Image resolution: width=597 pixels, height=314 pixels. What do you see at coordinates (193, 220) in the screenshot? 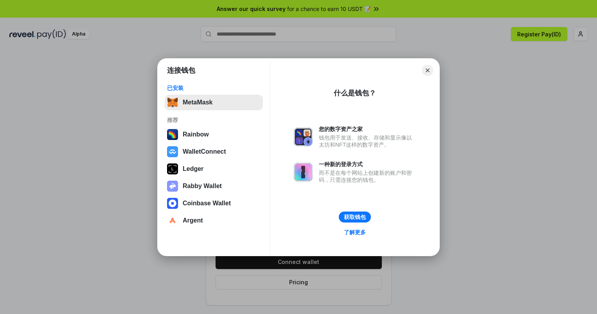
I see `div: Argent` at bounding box center [193, 220].